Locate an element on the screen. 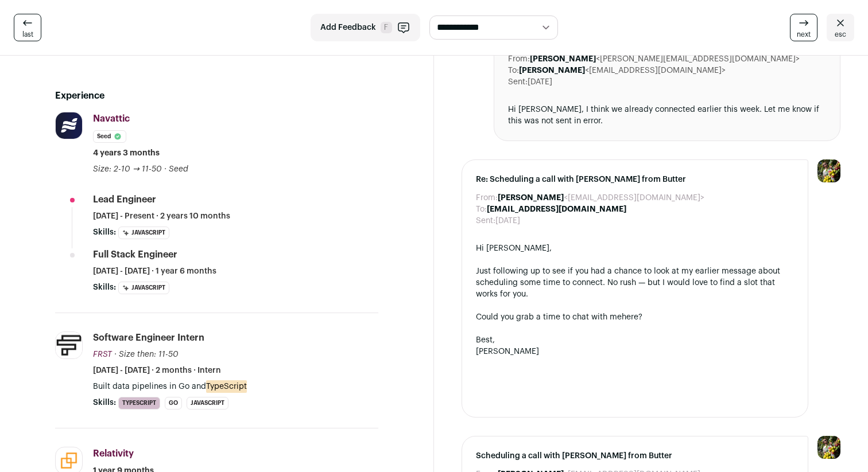 This screenshot has height=472, width=868. li: Go is located at coordinates (173, 403).